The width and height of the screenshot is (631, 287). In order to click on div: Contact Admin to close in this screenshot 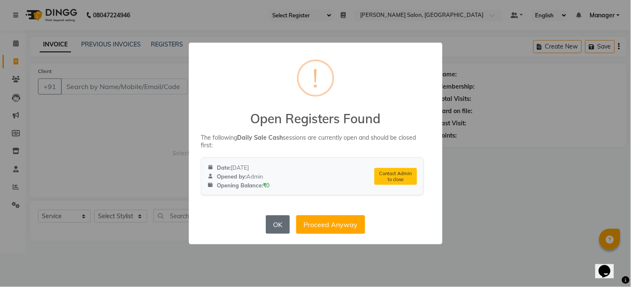, I will do `click(396, 177)`.